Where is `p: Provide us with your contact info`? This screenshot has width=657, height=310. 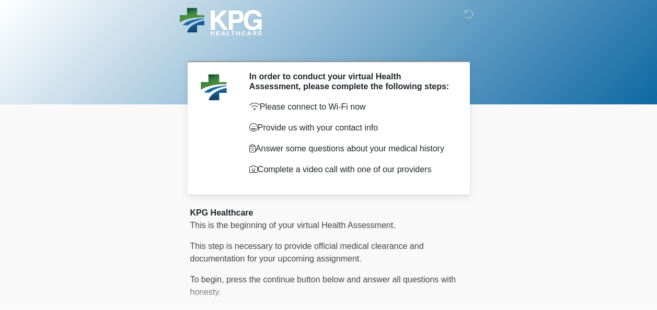
p: Provide us with your contact info is located at coordinates (350, 128).